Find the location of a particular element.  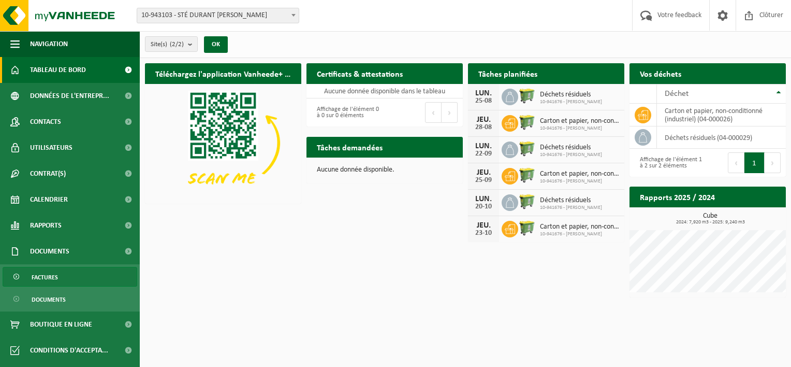

span: 10-943103 - STÉ DURANT HUGUES - GRANDRIEU is located at coordinates (218, 16).